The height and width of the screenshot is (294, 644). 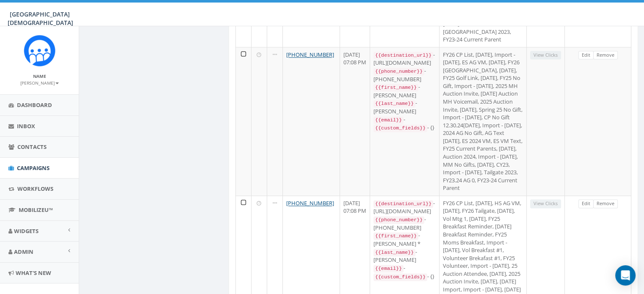 What do you see at coordinates (39, 50) in the screenshot?
I see `img: Rally_Corp_Icon_1.png` at bounding box center [39, 50].